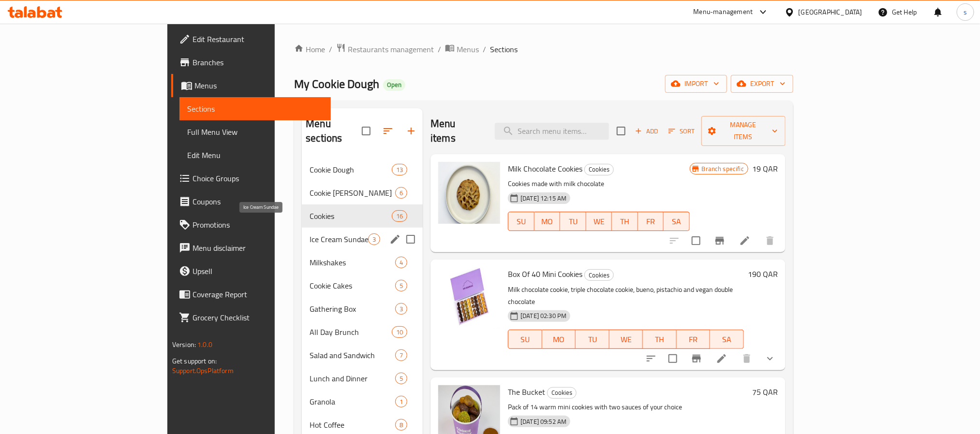 The width and height of the screenshot is (980, 434). Describe the element at coordinates (401, 401) in the screenshot. I see `span: 1` at that location.